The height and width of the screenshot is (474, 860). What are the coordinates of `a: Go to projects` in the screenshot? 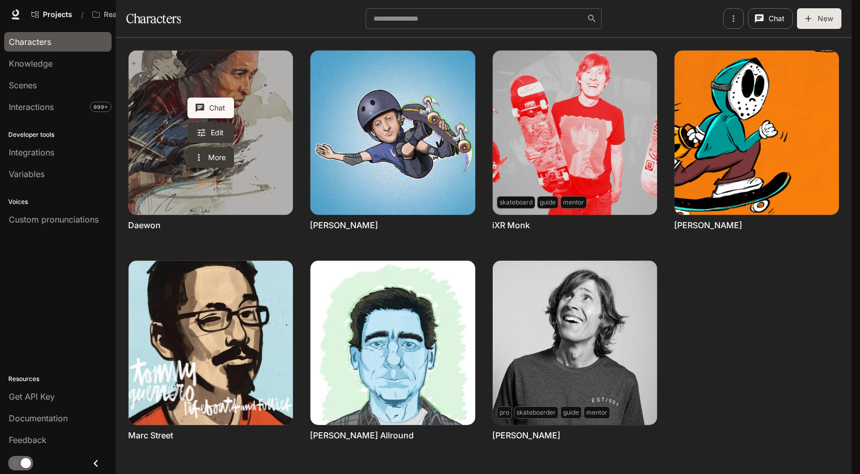 It's located at (52, 14).